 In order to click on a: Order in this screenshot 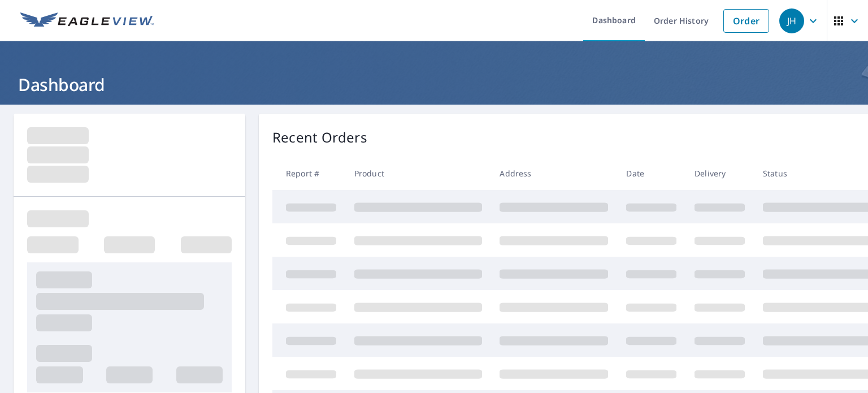, I will do `click(746, 21)`.